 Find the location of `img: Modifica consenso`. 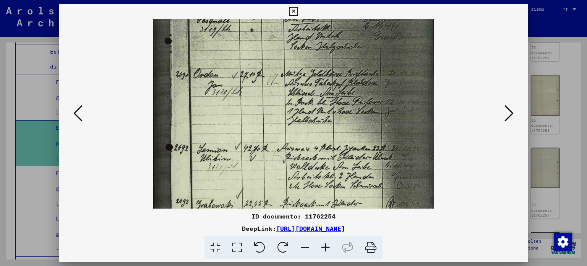

img: Modifica consenso is located at coordinates (563, 241).